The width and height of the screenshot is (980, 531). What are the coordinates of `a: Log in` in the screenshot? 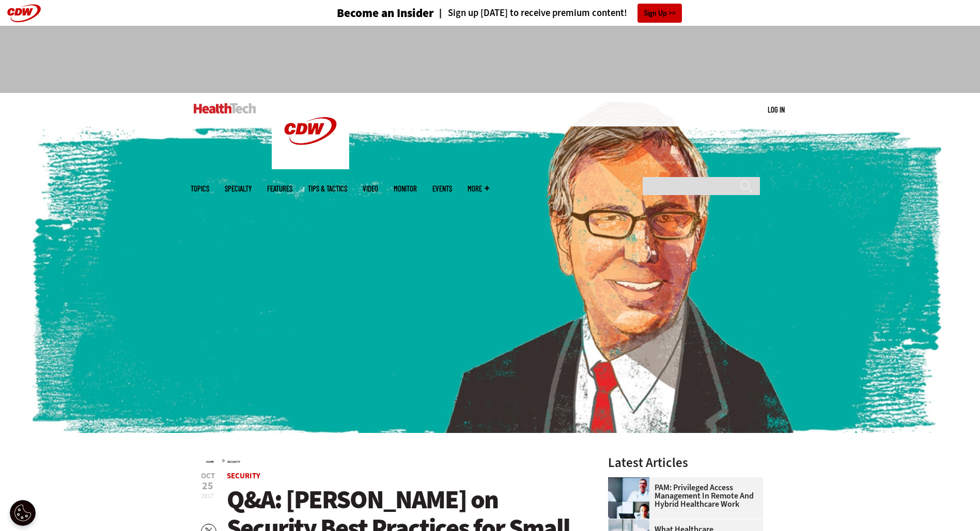 It's located at (776, 110).